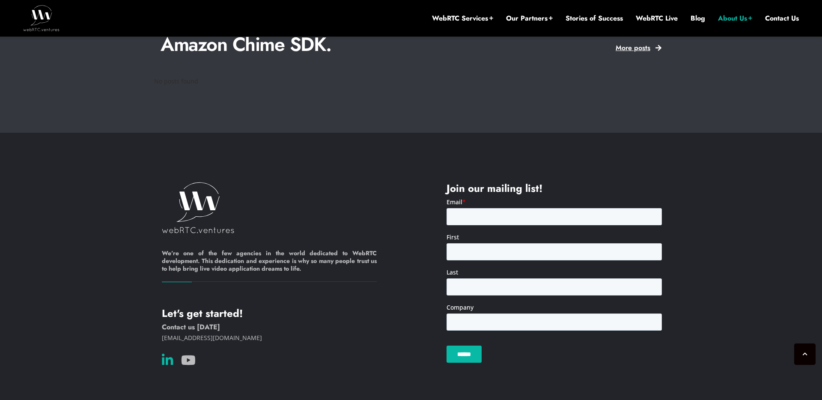 This screenshot has width=822, height=400. I want to click on div: No posts found, so click(411, 81).